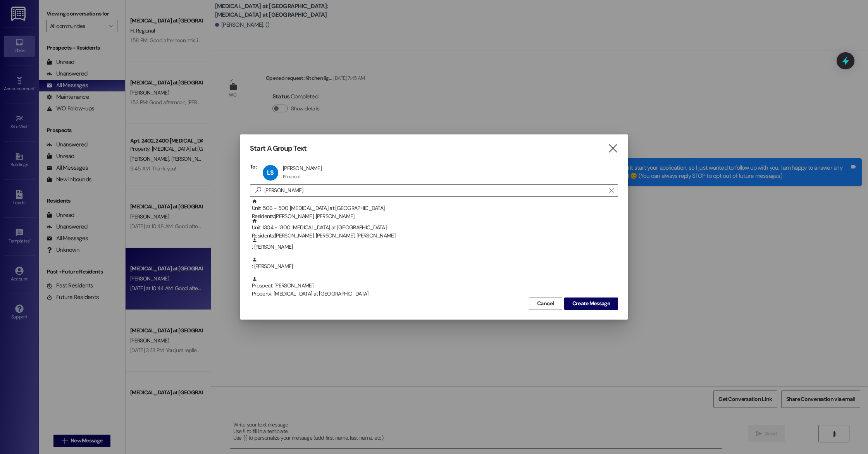 This screenshot has height=454, width=868. I want to click on button: Create Message, so click(591, 303).